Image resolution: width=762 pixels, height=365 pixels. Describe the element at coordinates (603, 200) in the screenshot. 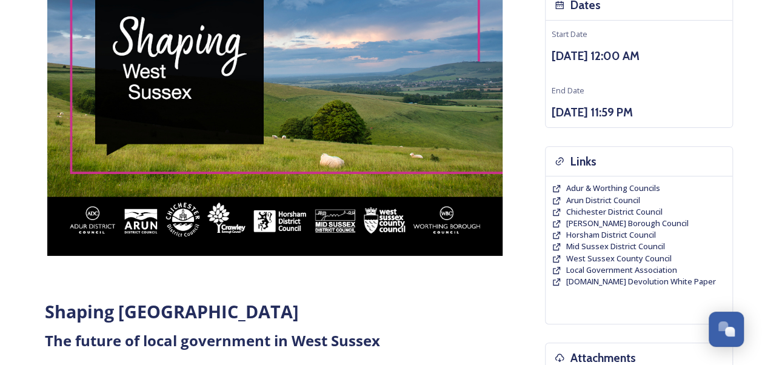

I see `a: Arun District Council` at that location.